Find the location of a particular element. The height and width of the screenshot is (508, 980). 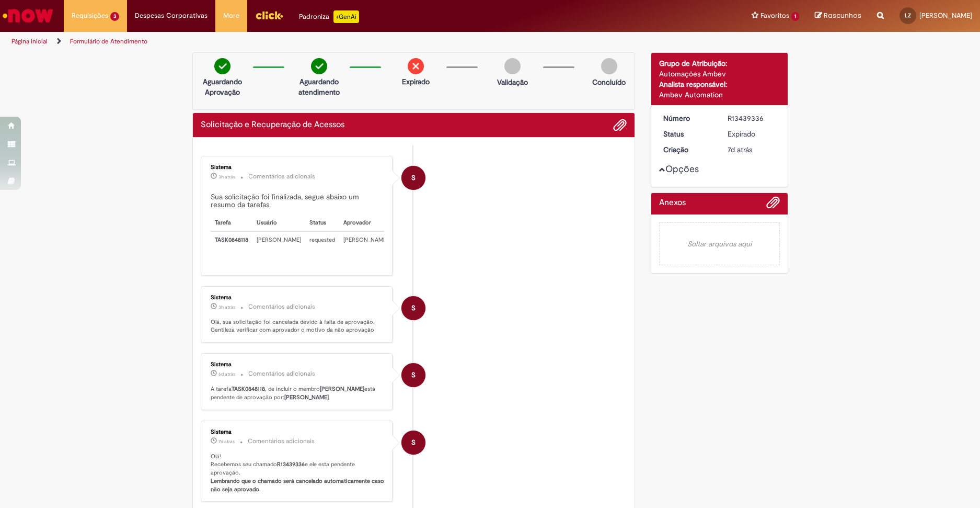

span: Requisições is located at coordinates (90, 16).